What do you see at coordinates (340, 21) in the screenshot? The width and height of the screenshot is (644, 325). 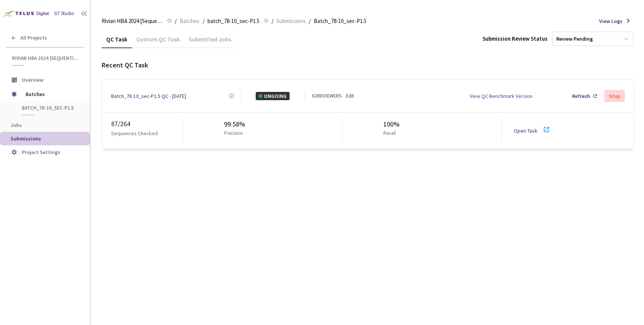 I see `span: Batch_78-10_sec-P1.5` at bounding box center [340, 21].